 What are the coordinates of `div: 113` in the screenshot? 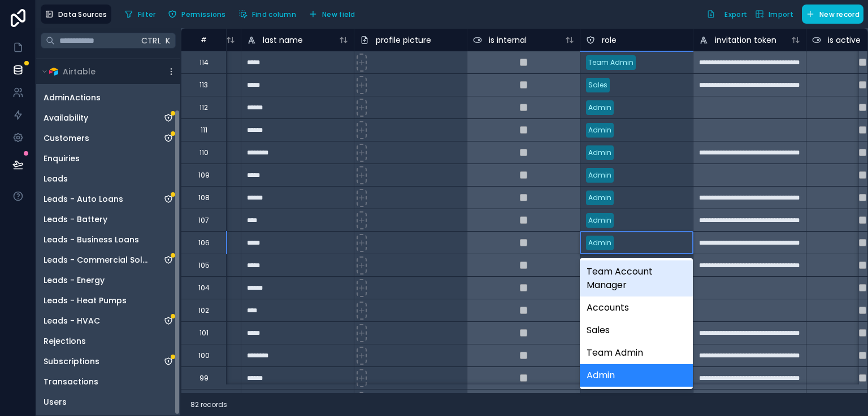 It's located at (204, 85).